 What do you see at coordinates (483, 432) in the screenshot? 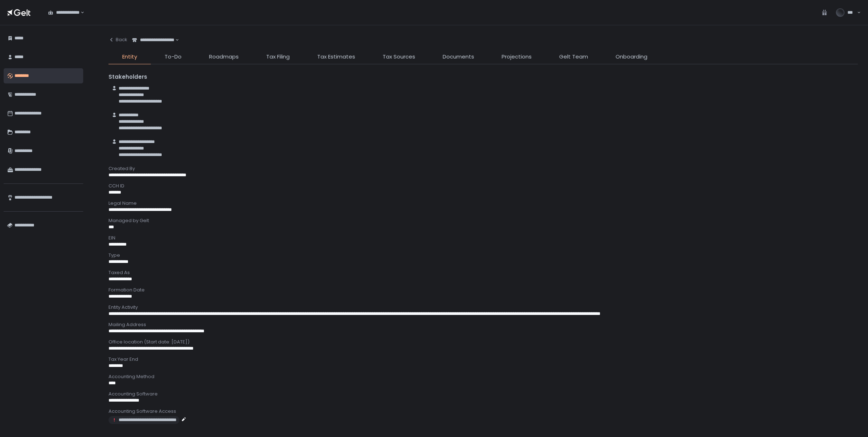
I see `div: Payroll Software` at bounding box center [483, 432].